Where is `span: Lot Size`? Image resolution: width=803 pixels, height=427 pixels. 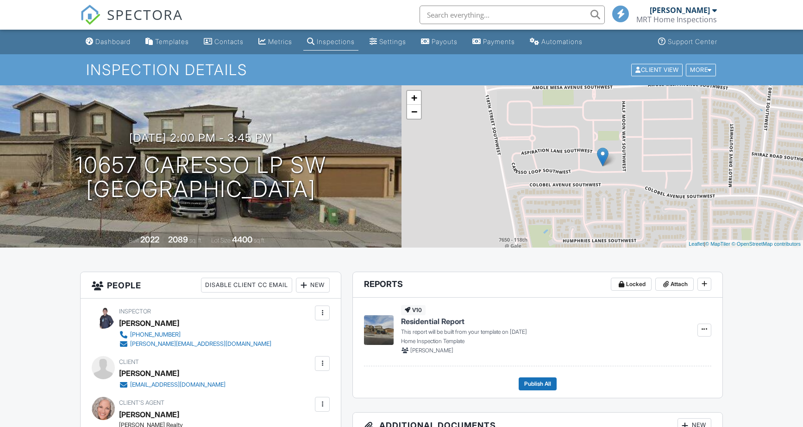 span: Lot Size is located at coordinates (221, 240).